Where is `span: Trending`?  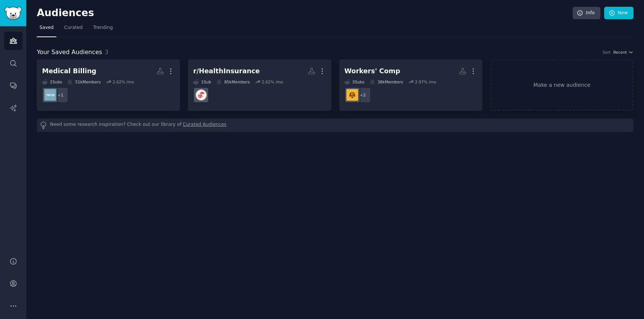 span: Trending is located at coordinates (103, 28).